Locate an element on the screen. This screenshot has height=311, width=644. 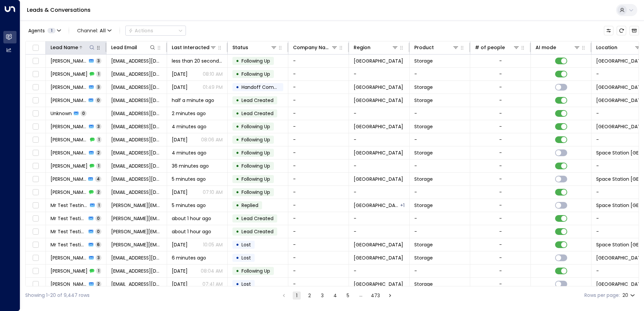
div: Region is located at coordinates (376, 47).